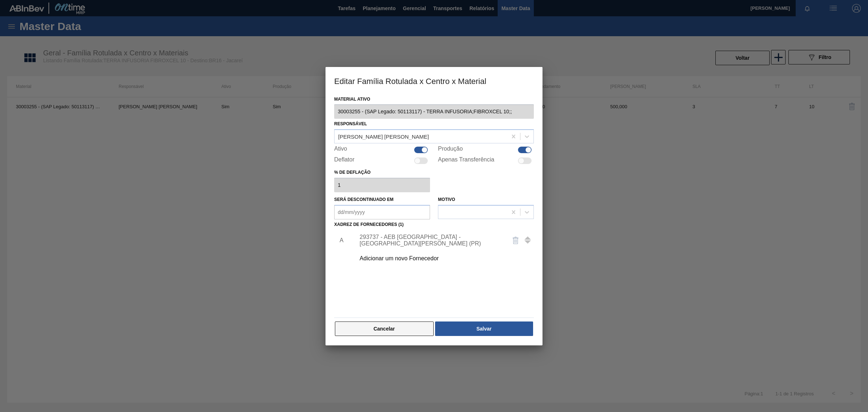 The height and width of the screenshot is (412, 868). Describe the element at coordinates (516, 240) in the screenshot. I see `button: delete-icon` at that location.